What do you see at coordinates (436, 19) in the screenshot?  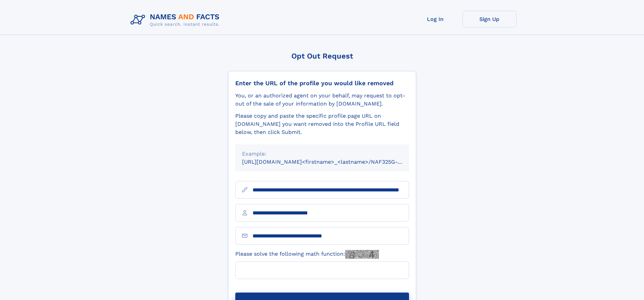 I see `a: Log In` at bounding box center [436, 19].